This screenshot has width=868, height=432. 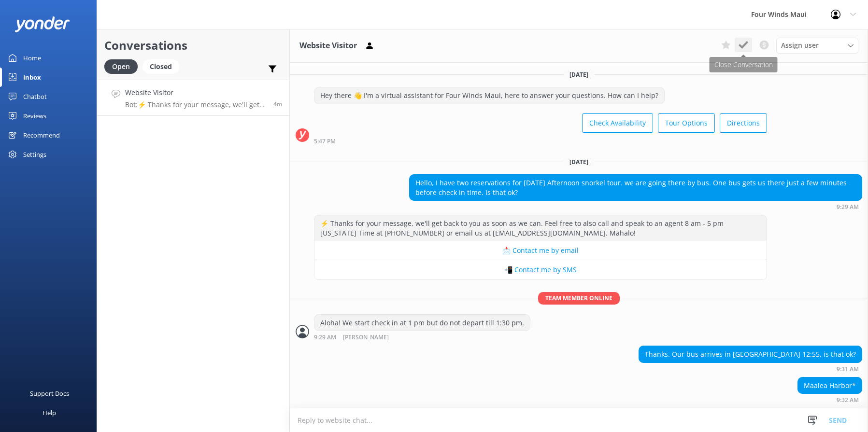 I want to click on strong: 5:47 PM, so click(x=324, y=141).